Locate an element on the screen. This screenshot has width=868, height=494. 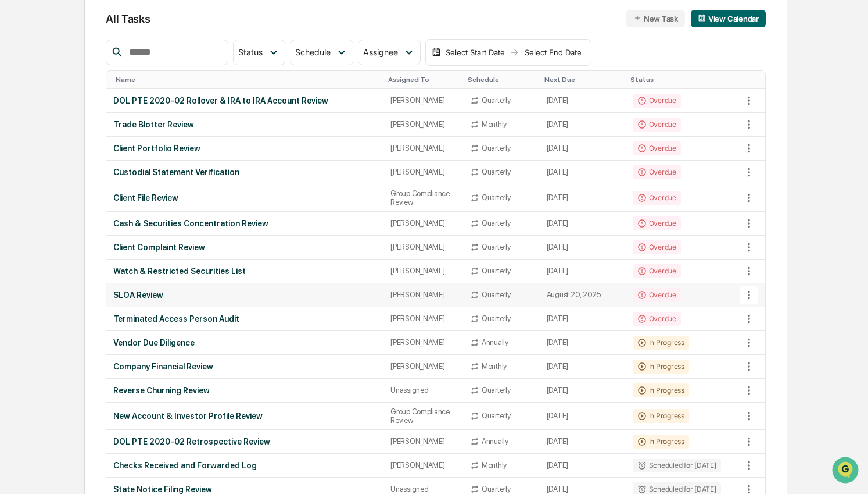
div: Monthly is located at coordinates (494, 465).